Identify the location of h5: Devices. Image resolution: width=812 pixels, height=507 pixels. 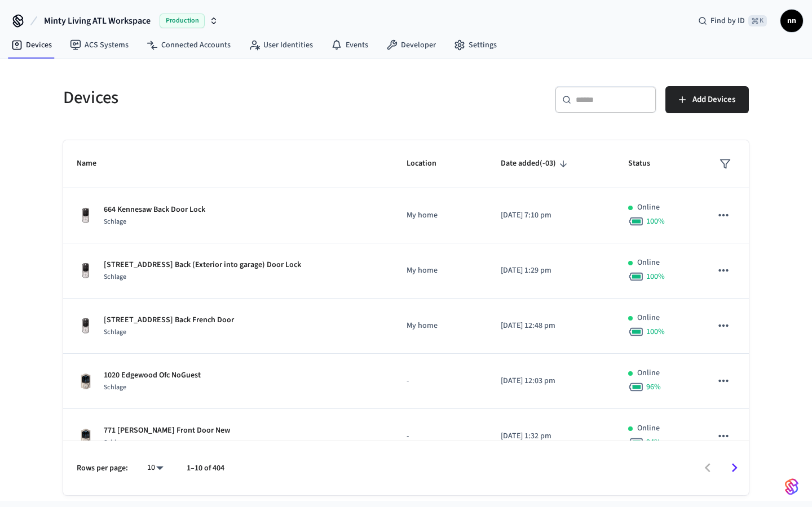
(231, 98).